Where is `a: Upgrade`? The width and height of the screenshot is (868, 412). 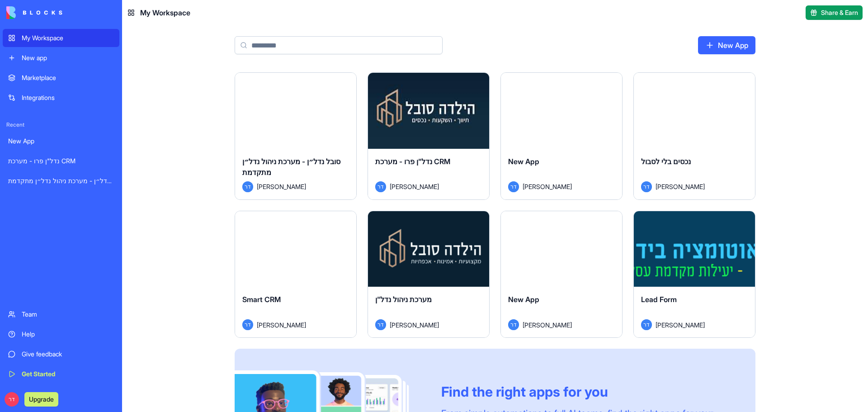 a: Upgrade is located at coordinates (41, 398).